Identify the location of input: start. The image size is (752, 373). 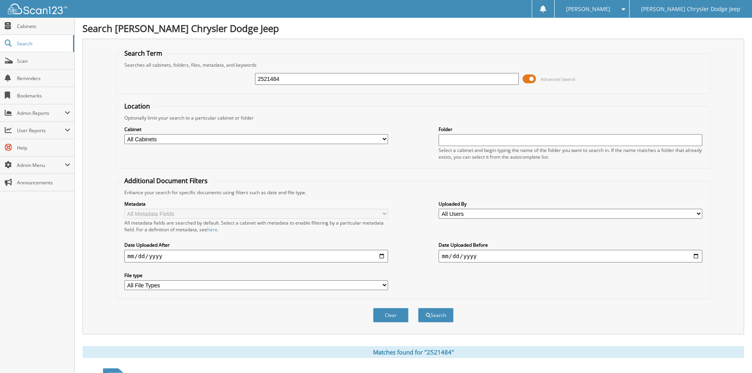
(256, 256).